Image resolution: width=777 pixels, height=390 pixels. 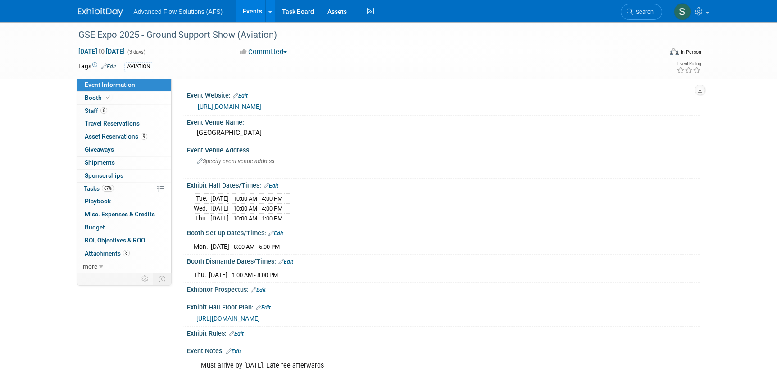 What do you see at coordinates (124, 124) in the screenshot?
I see `a: Travel Reservations` at bounding box center [124, 124].